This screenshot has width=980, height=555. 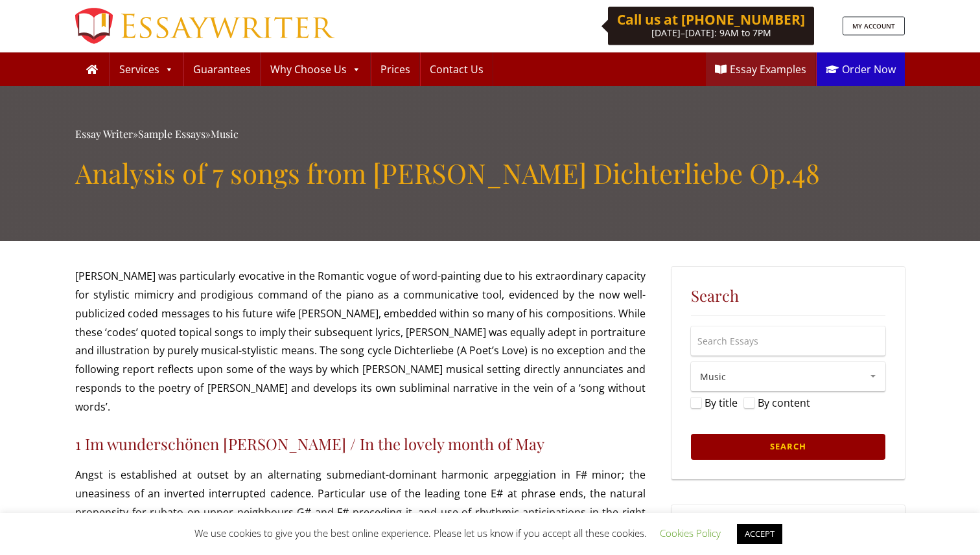 I want to click on label: By title, so click(x=721, y=403).